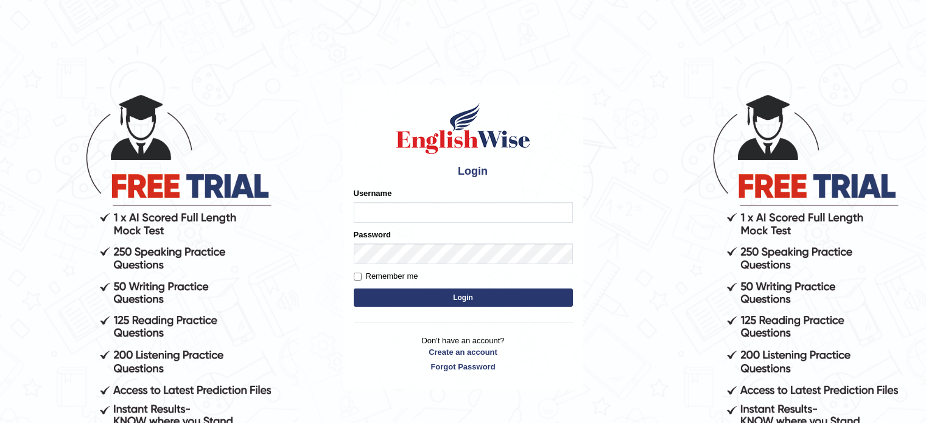  I want to click on a: Create an account, so click(463, 352).